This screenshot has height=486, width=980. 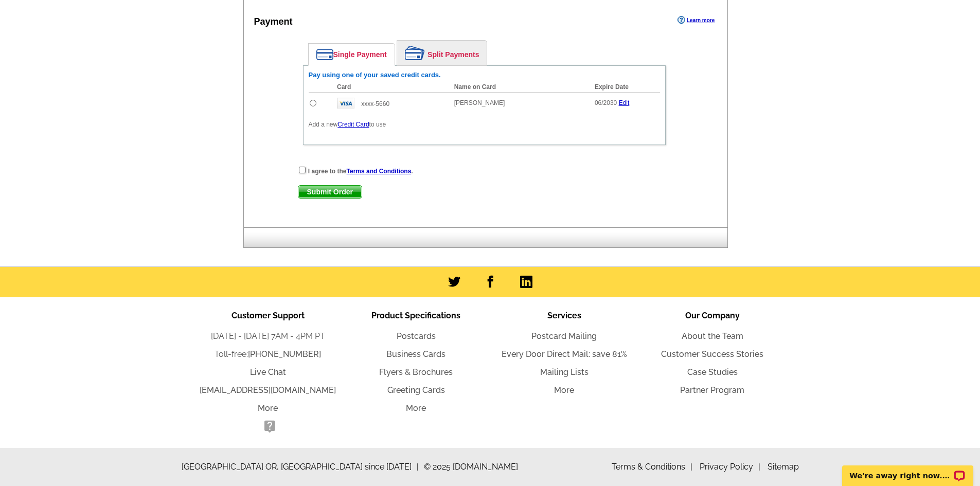 I want to click on p: Add a new to use, so click(x=484, y=124).